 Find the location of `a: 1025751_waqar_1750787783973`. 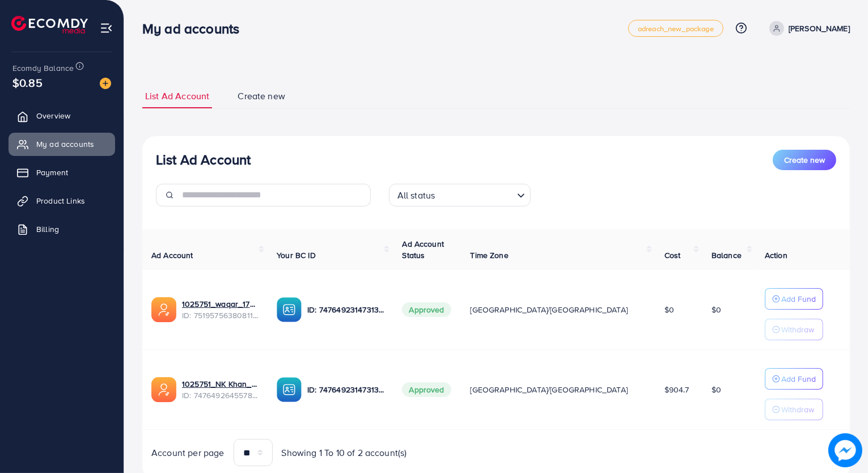

a: 1025751_waqar_1750787783973 is located at coordinates (220, 304).